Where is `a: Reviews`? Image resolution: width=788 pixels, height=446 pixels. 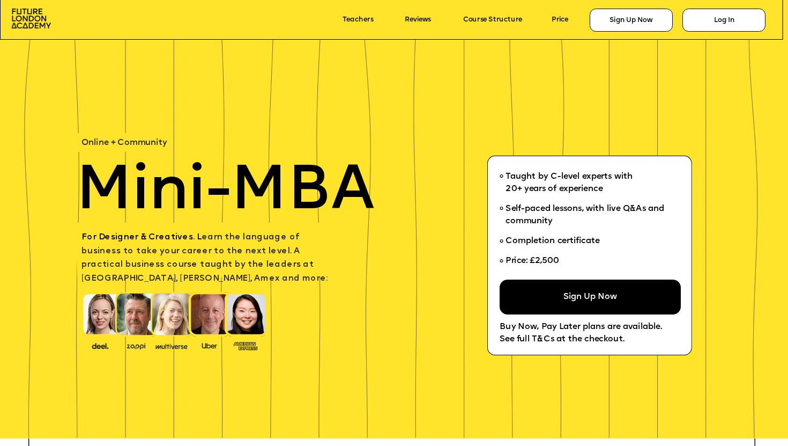
a: Reviews is located at coordinates (418, 20).